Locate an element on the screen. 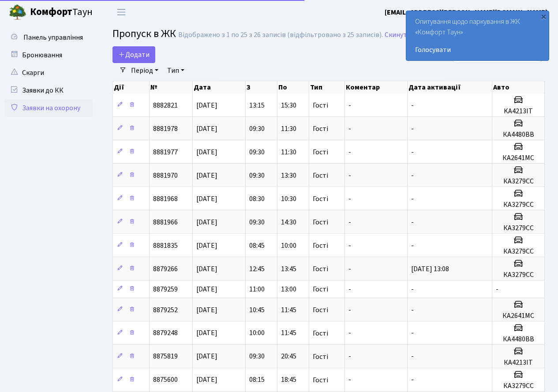 This screenshot has height=392, width=558. th: По is located at coordinates (293, 87).